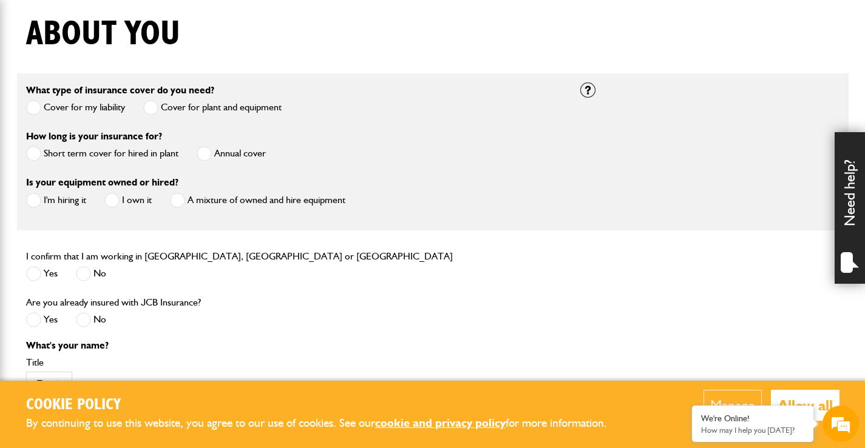 The image size is (865, 448). What do you see at coordinates (732, 405) in the screenshot?
I see `button: Manage` at bounding box center [732, 405].